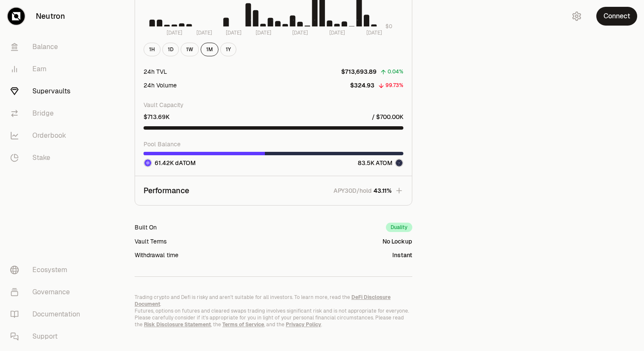  Describe the element at coordinates (617, 16) in the screenshot. I see `button: Connect` at that location.